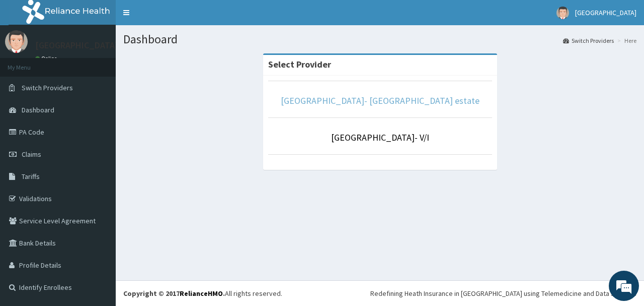 The height and width of the screenshot is (306, 644). I want to click on footer: All rights reserved., so click(380, 293).